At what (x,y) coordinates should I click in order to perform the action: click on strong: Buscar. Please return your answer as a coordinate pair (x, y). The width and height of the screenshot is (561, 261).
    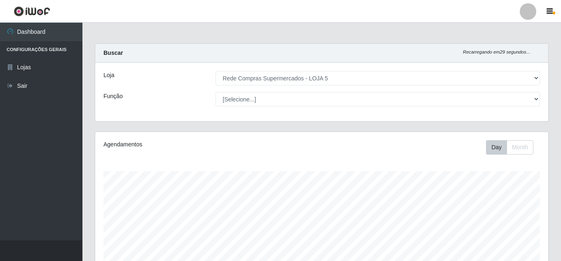
    Looking at the image, I should click on (113, 53).